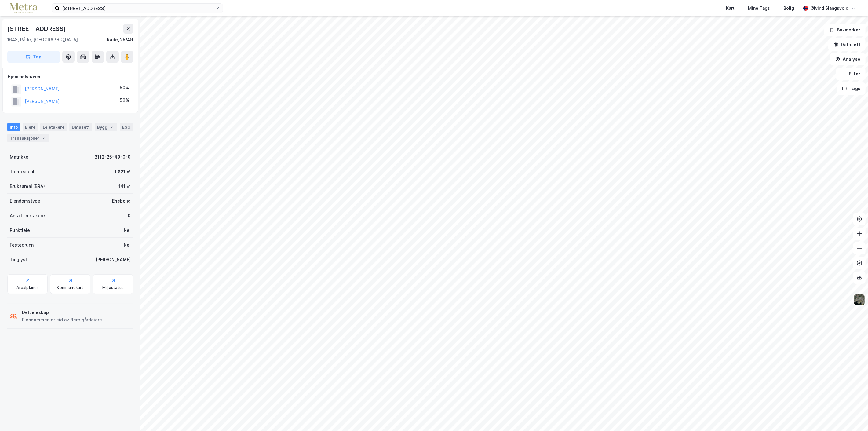 The height and width of the screenshot is (431, 868). I want to click on div: Tomteareal, so click(22, 172).